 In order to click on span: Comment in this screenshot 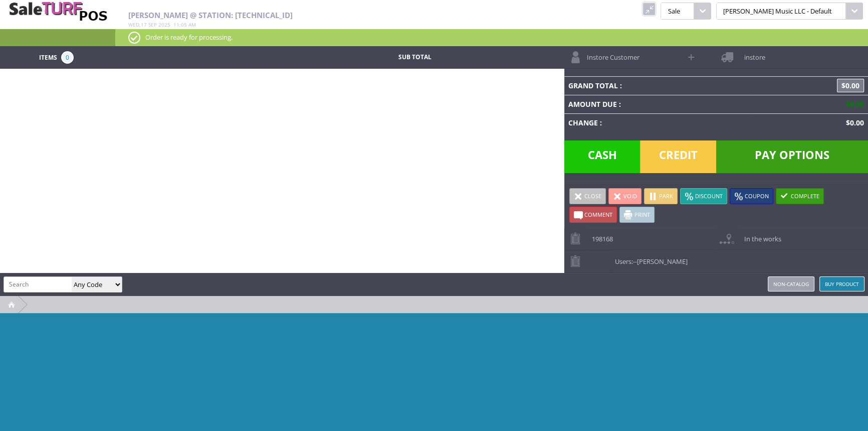, I will do `click(599, 214)`.